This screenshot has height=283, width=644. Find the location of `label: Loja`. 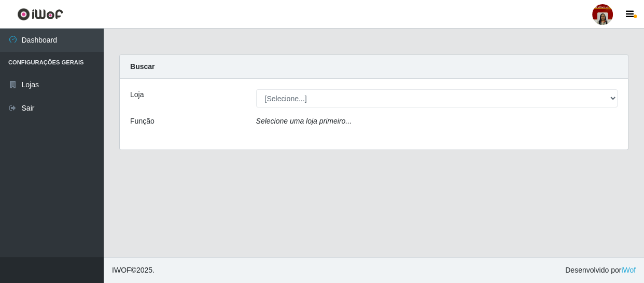

label: Loja is located at coordinates (137, 95).